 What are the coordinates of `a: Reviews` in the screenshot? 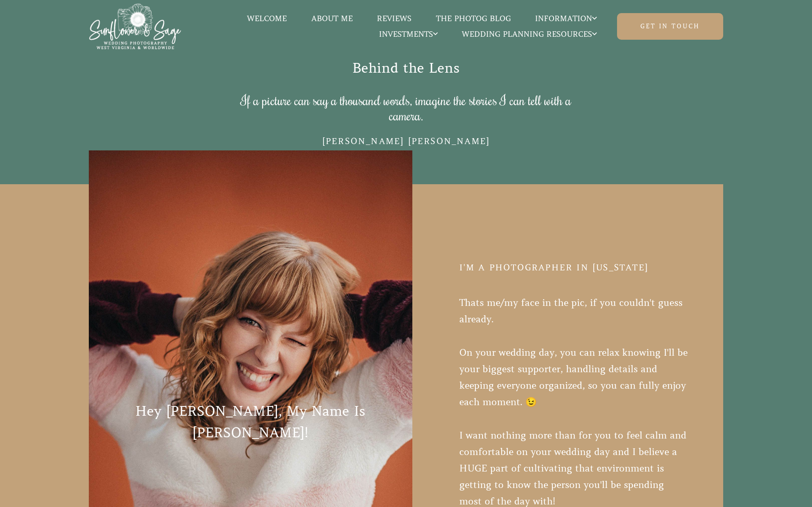 It's located at (394, 19).